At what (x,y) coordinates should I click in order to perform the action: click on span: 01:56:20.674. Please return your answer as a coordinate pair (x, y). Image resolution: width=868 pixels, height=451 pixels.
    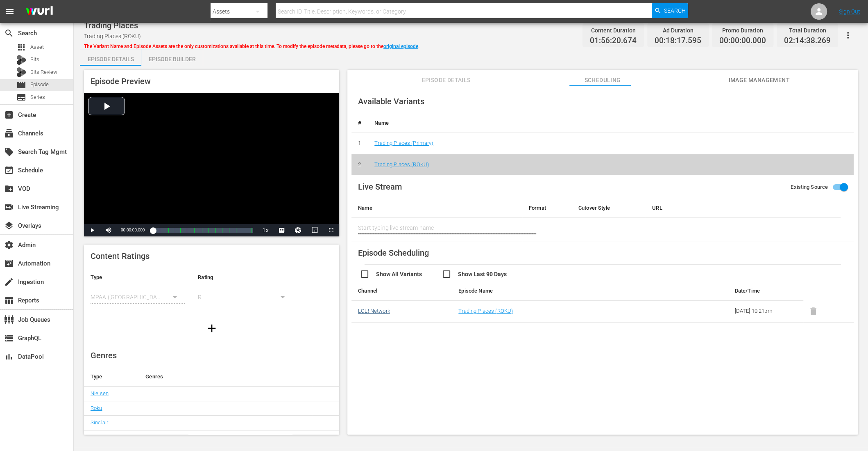
    Looking at the image, I should click on (613, 41).